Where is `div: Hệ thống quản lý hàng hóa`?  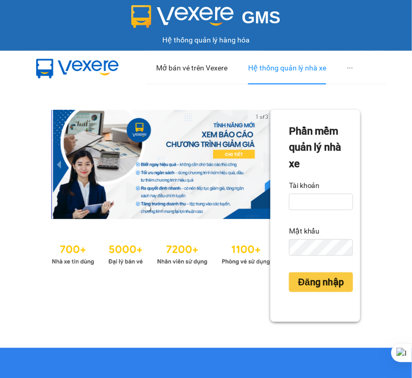
div: Hệ thống quản lý hàng hóa is located at coordinates (206, 40).